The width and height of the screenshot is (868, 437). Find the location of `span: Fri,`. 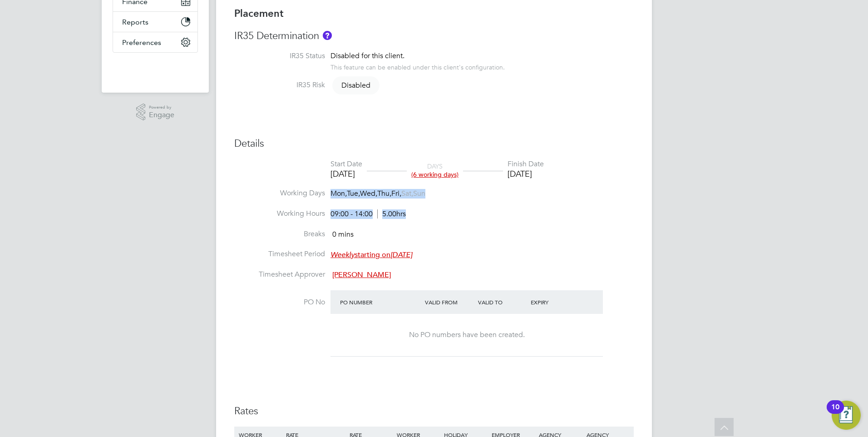

span: Fri, is located at coordinates (396, 194).